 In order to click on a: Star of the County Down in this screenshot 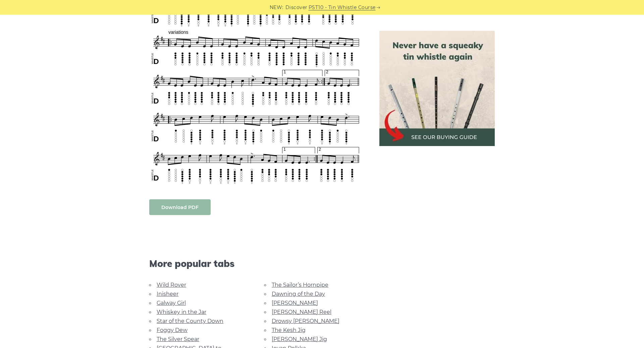, I will do `click(189, 321)`.